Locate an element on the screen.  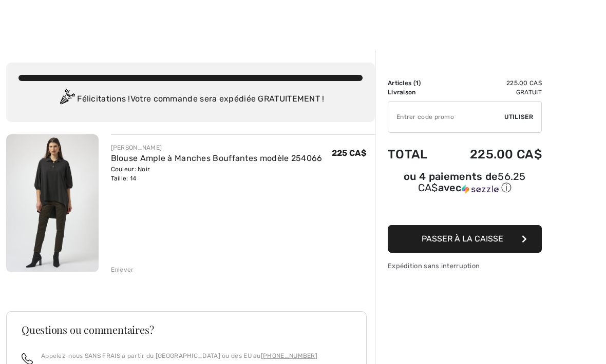
img: Congratulation2.svg is located at coordinates (67, 99).